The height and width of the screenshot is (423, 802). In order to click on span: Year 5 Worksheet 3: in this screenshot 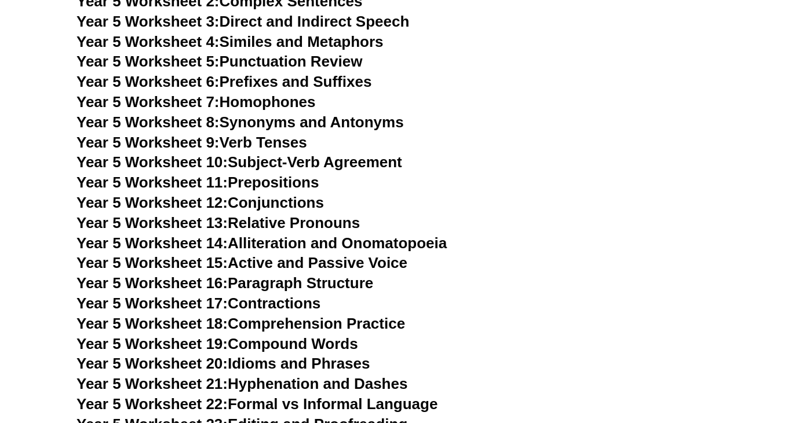, I will do `click(148, 21)`.